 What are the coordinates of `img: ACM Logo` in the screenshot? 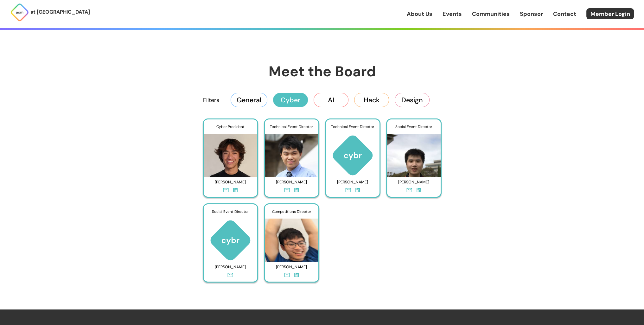 It's located at (20, 13).